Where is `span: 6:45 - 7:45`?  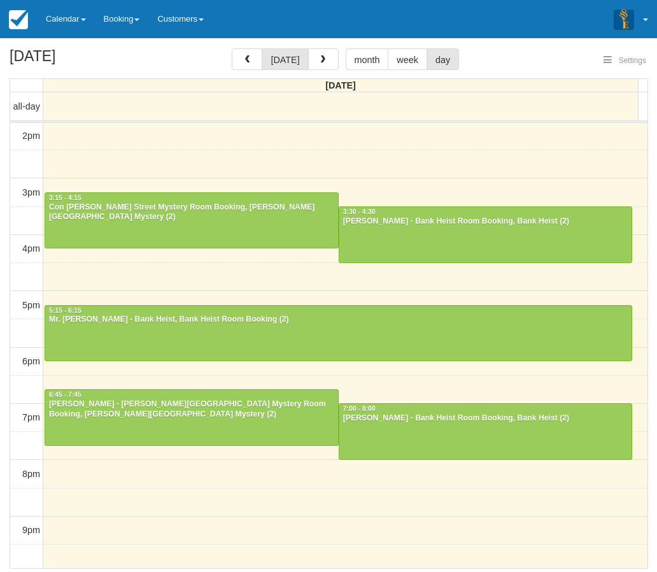 span: 6:45 - 7:45 is located at coordinates (65, 394).